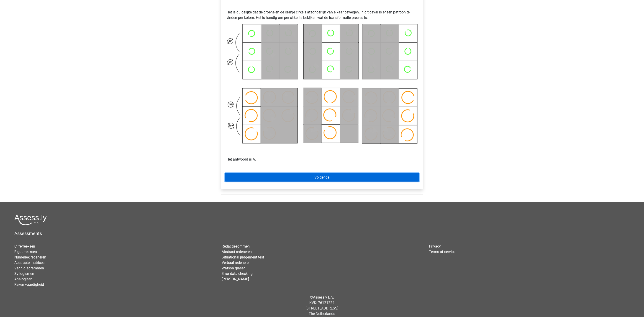 Image resolution: width=644 pixels, height=317 pixels. Describe the element at coordinates (237, 252) in the screenshot. I see `a: Abstract redeneren` at that location.